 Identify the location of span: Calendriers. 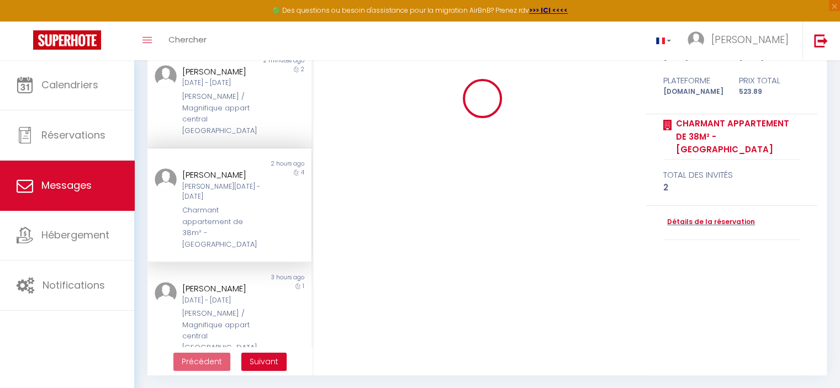
(70, 84).